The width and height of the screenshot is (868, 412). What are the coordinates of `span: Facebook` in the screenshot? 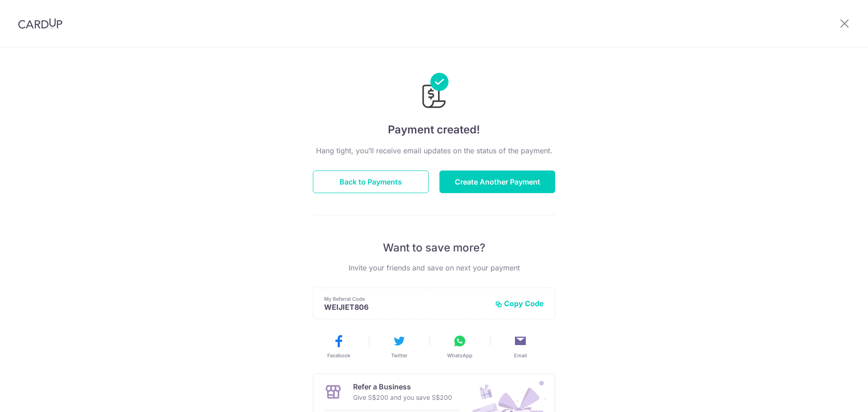 It's located at (339, 356).